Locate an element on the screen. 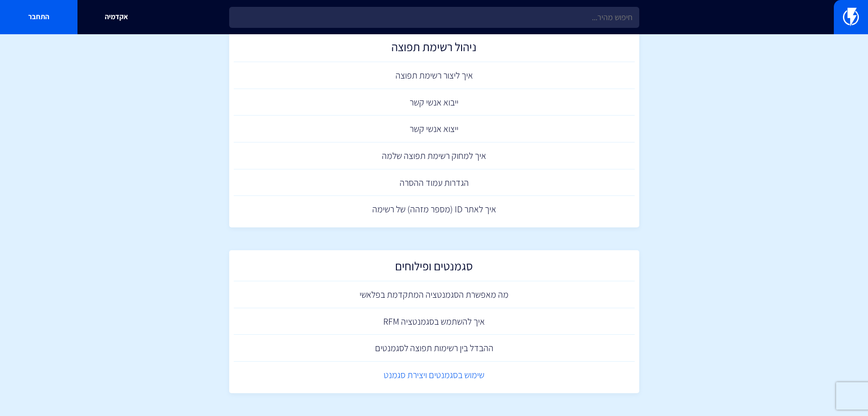 The width and height of the screenshot is (868, 416). a: סגמנטים ופילוחים is located at coordinates (434, 268).